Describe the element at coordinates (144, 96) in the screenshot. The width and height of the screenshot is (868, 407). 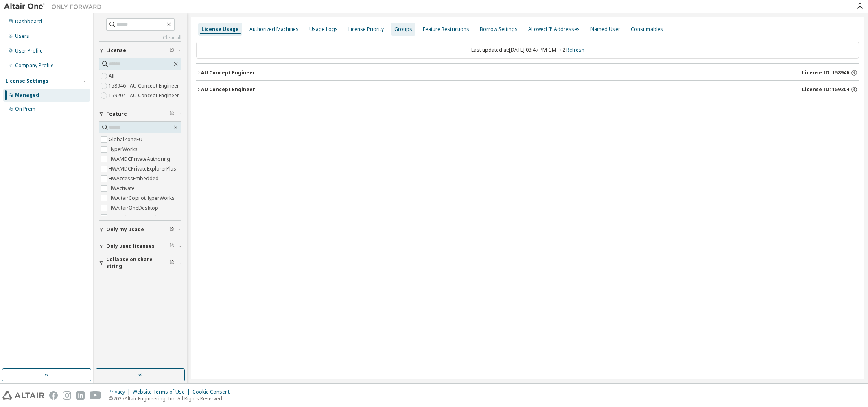
I see `label: 159204 - AU Concept Engineer` at that location.